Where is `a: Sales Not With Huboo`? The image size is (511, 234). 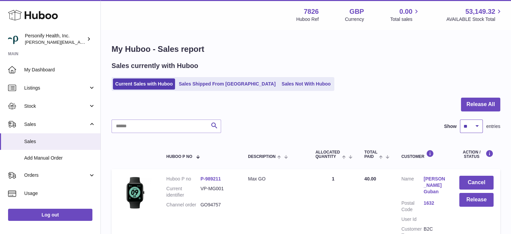
a: Sales Not With Huboo is located at coordinates (306, 84).